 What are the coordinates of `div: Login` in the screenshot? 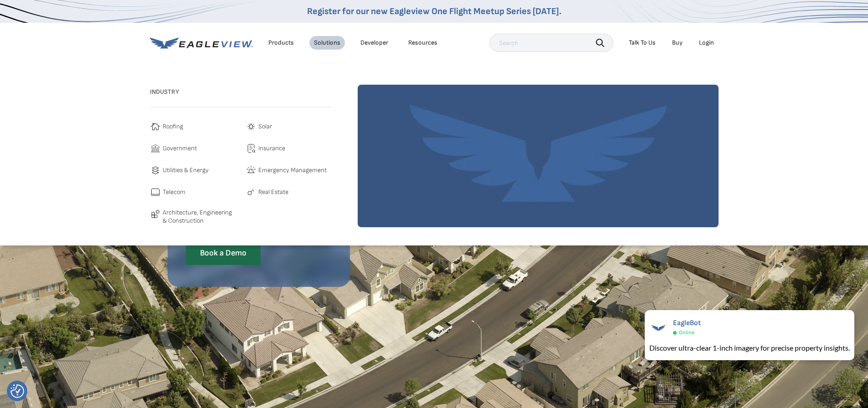 It's located at (706, 43).